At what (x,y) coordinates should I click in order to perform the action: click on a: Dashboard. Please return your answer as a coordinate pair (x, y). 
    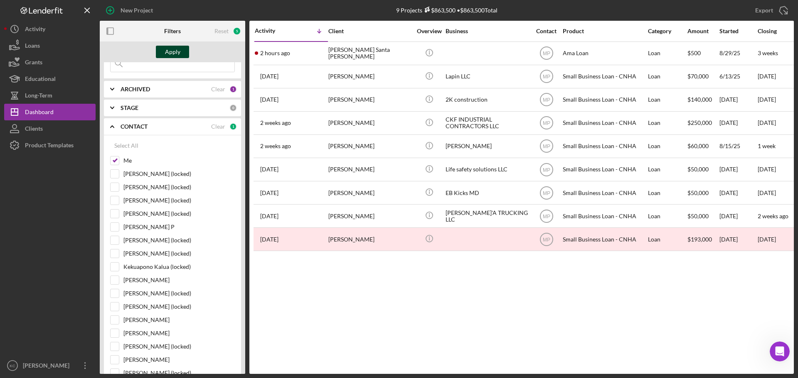
    Looking at the image, I should click on (50, 112).